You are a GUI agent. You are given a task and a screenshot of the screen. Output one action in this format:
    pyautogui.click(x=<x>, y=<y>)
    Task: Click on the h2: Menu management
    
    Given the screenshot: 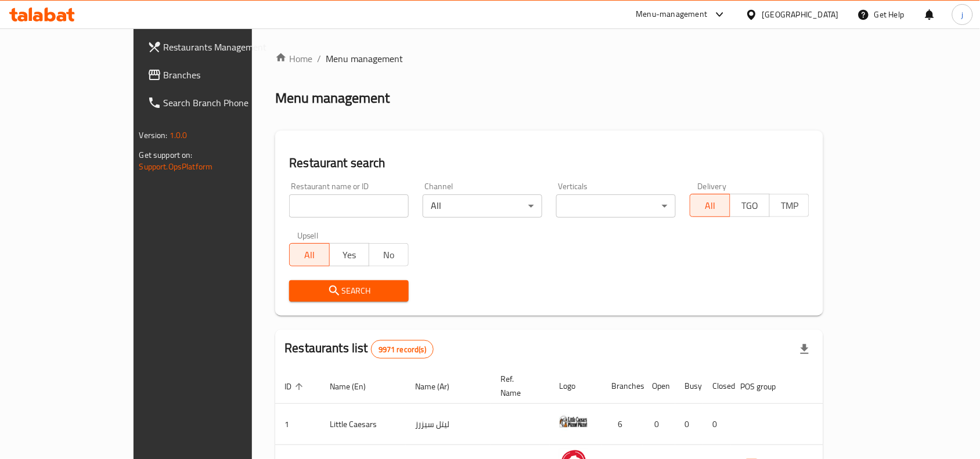 What is the action you would take?
    pyautogui.click(x=332, y=98)
    